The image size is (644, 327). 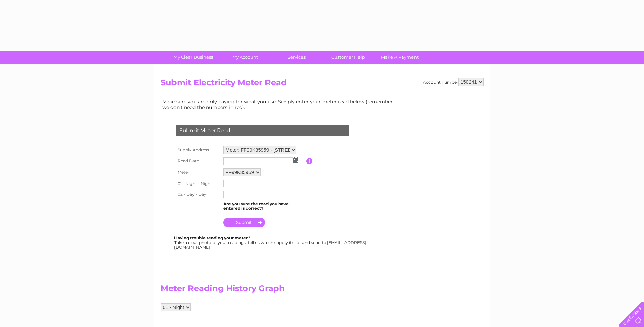 What do you see at coordinates (198, 172) in the screenshot?
I see `th: Meter` at bounding box center [198, 172].